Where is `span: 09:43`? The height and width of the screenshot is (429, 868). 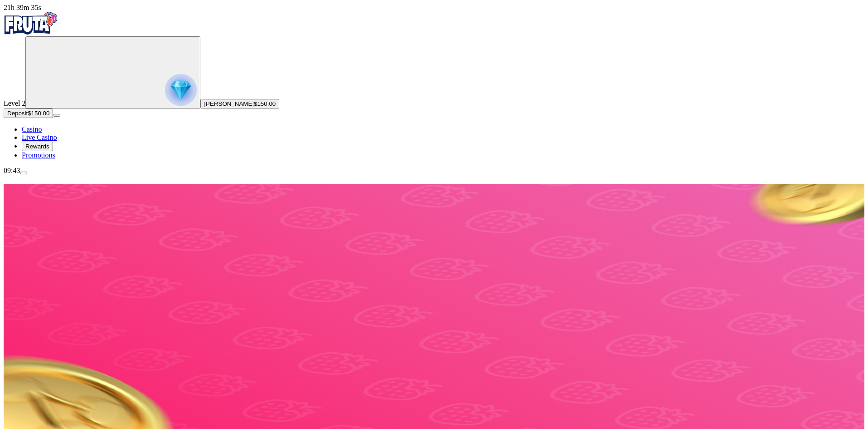 span: 09:43 is located at coordinates (12, 170).